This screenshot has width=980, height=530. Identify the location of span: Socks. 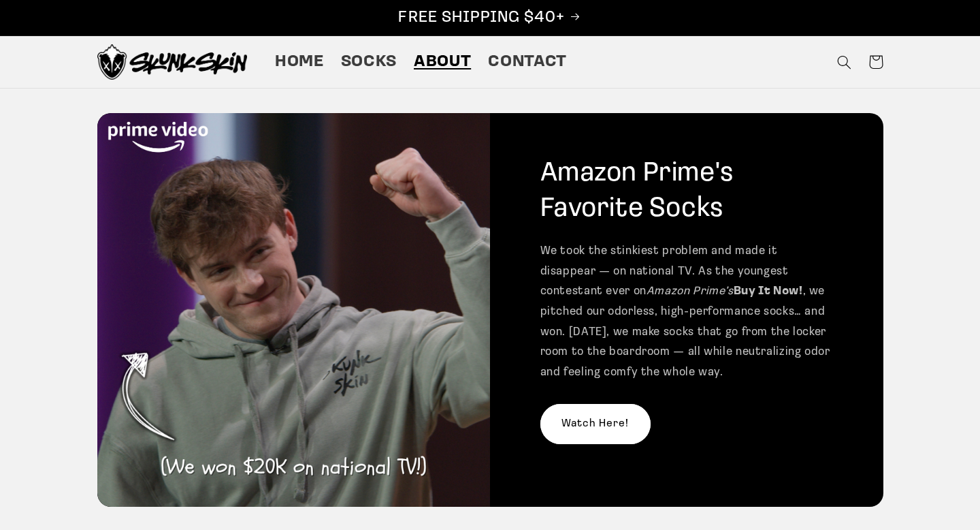
(368, 62).